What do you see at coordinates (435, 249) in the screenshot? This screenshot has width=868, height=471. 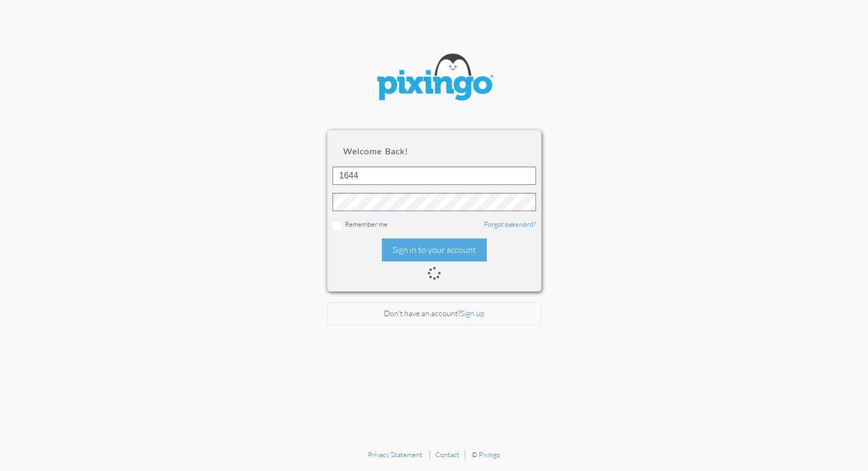 I see `div: Sign in to your account` at bounding box center [435, 249].